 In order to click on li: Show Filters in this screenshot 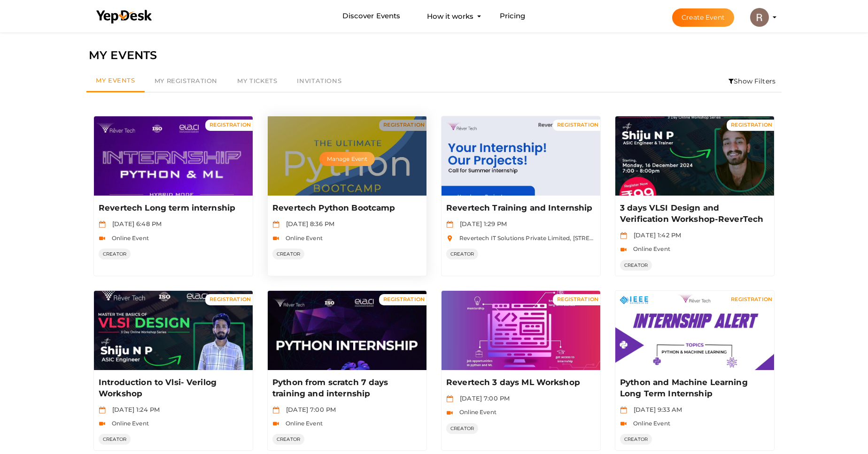, I will do `click(751, 81)`.